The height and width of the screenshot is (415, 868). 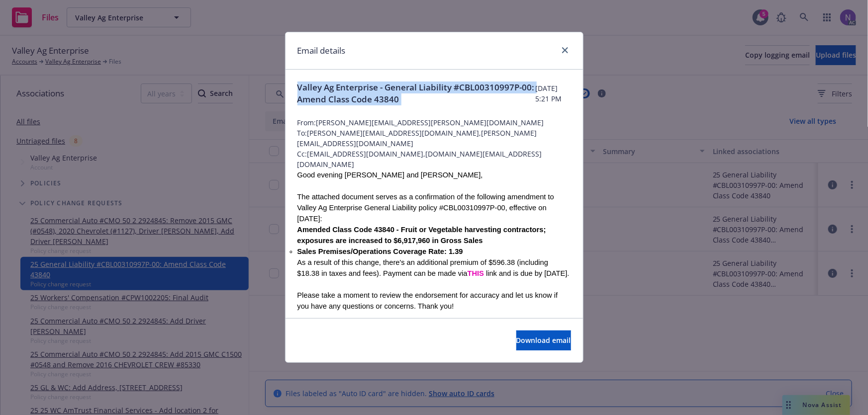 What do you see at coordinates (565, 50) in the screenshot?
I see `a: close` at bounding box center [565, 50].